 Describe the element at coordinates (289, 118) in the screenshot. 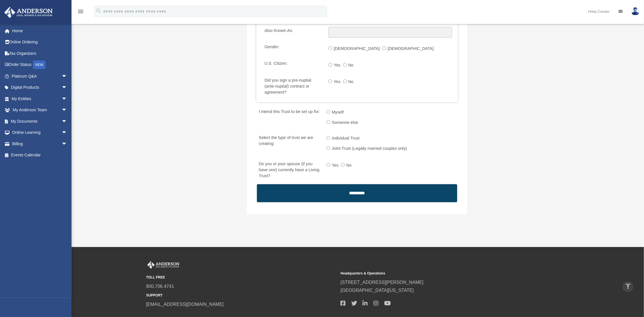

I see `label: I intend this Trust to be set up for:` at that location.